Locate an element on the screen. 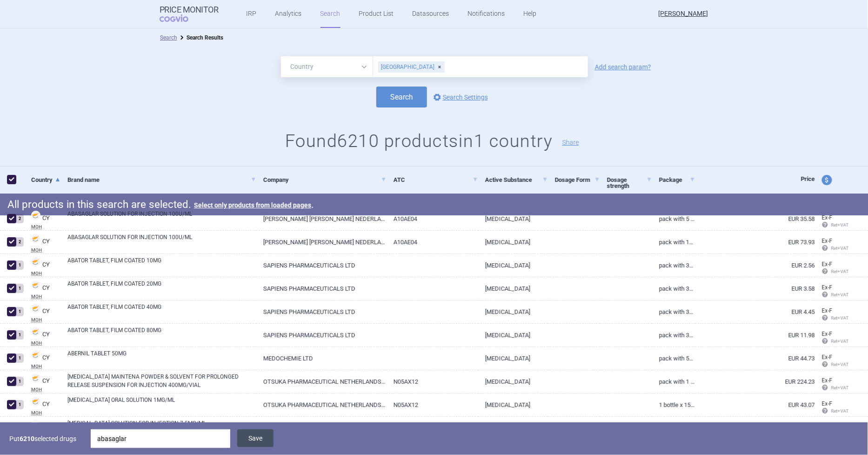 The height and width of the screenshot is (455, 868). a: EUR 3.58 is located at coordinates (755, 289).